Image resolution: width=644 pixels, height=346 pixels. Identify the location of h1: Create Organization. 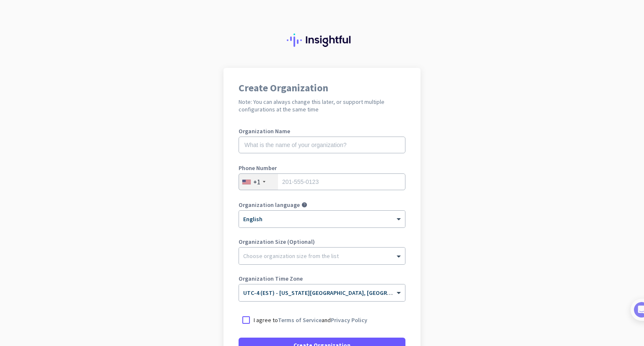
(322, 88).